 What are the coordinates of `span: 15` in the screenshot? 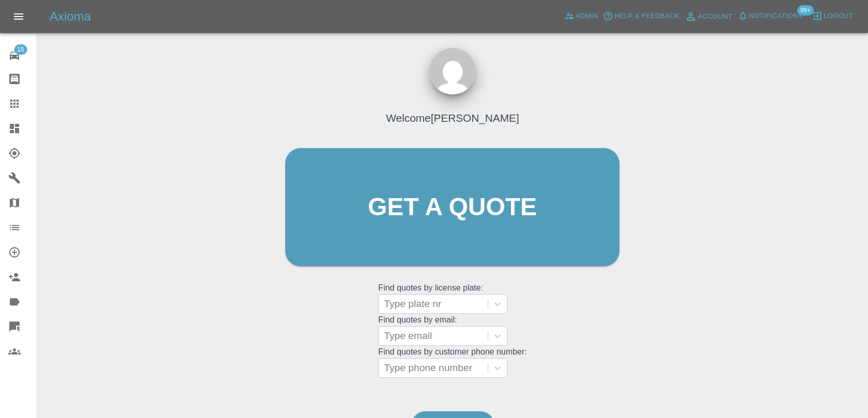 It's located at (20, 50).